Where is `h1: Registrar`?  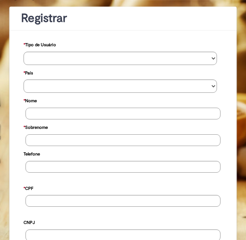 h1: Registrar is located at coordinates (123, 18).